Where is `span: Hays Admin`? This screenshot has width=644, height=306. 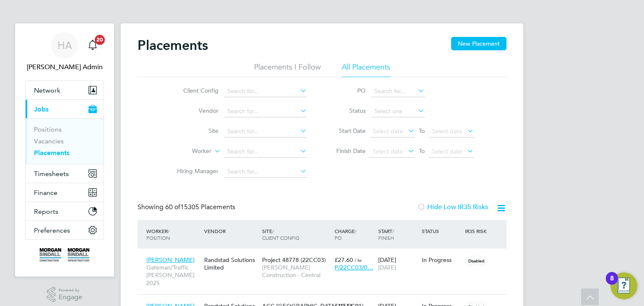 span: Hays Admin is located at coordinates (65, 67).